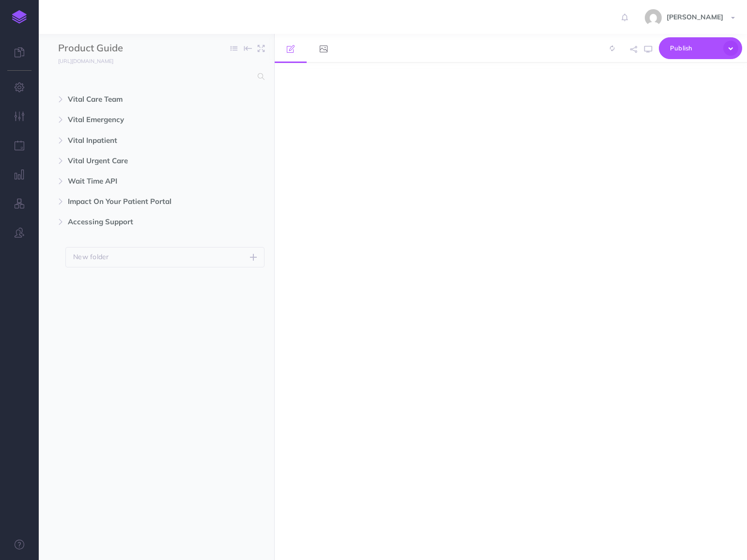 This screenshot has width=747, height=560. Describe the element at coordinates (115, 49) in the screenshot. I see `input: Documentation Name` at that location.